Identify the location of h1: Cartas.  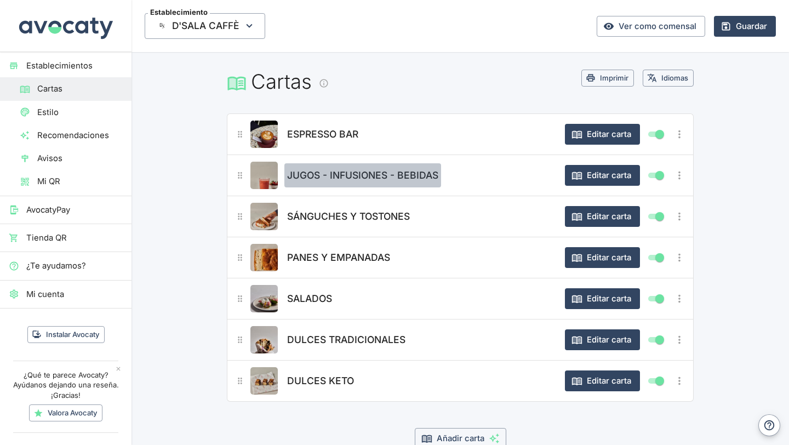
(404, 82).